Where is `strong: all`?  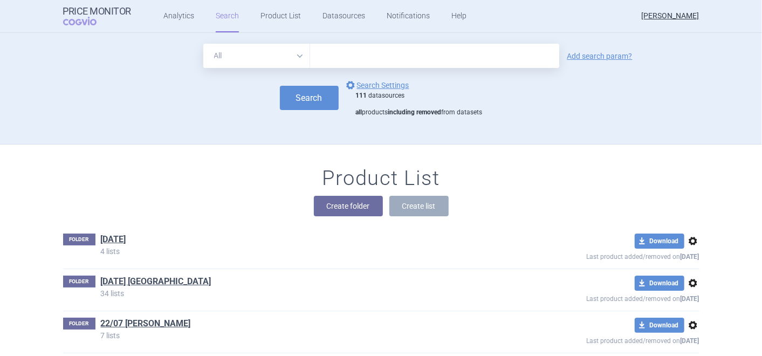 strong: all is located at coordinates (359, 112).